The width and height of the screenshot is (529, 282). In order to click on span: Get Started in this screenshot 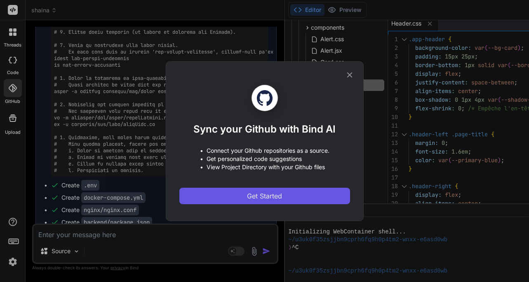, I will do `click(264, 196)`.